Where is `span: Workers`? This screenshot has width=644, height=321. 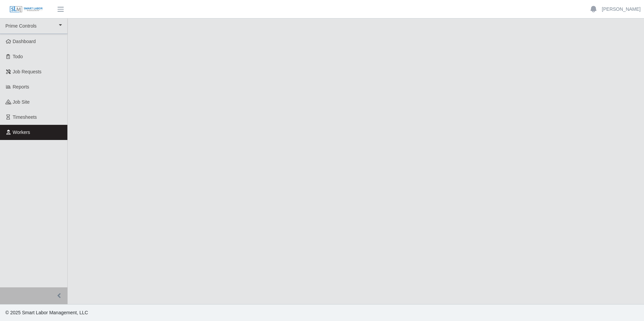 span: Workers is located at coordinates (22, 132).